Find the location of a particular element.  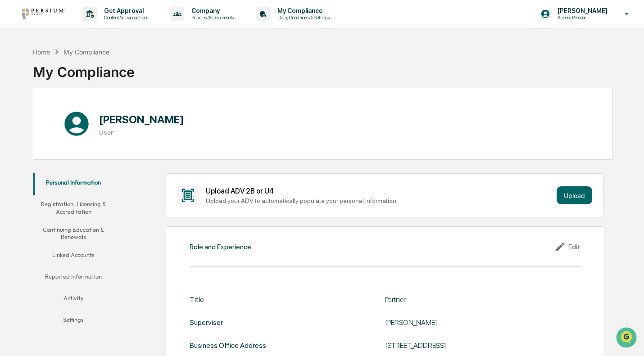

p: Content & Transactions is located at coordinates (124, 18).